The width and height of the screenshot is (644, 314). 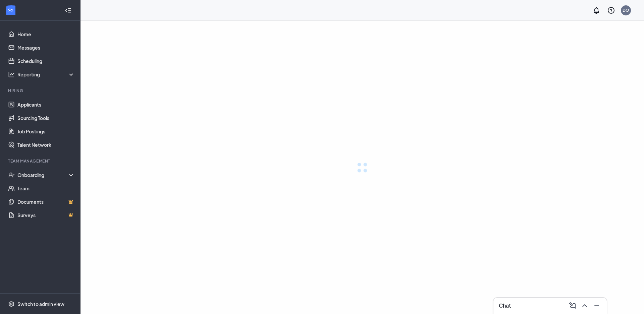 What do you see at coordinates (571, 306) in the screenshot?
I see `button: ComposeMessage` at bounding box center [571, 306].